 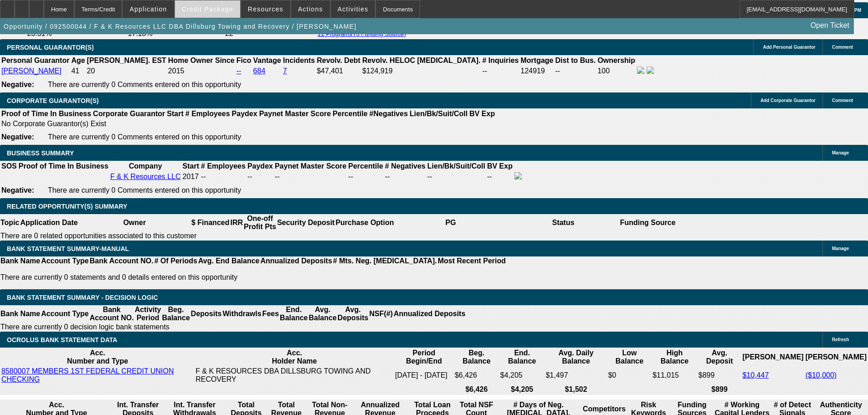 What do you see at coordinates (49, 223) in the screenshot?
I see `th: Application Date` at bounding box center [49, 223].